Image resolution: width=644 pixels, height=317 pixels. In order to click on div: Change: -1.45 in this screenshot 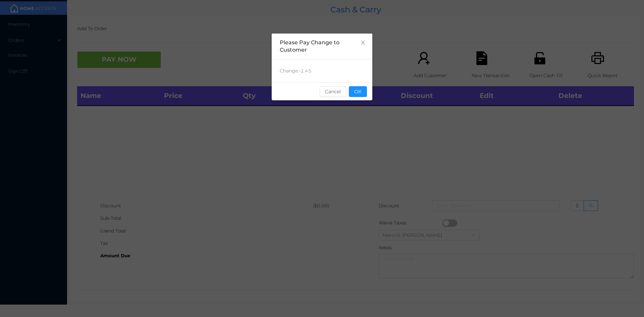, I will do `click(322, 71)`.